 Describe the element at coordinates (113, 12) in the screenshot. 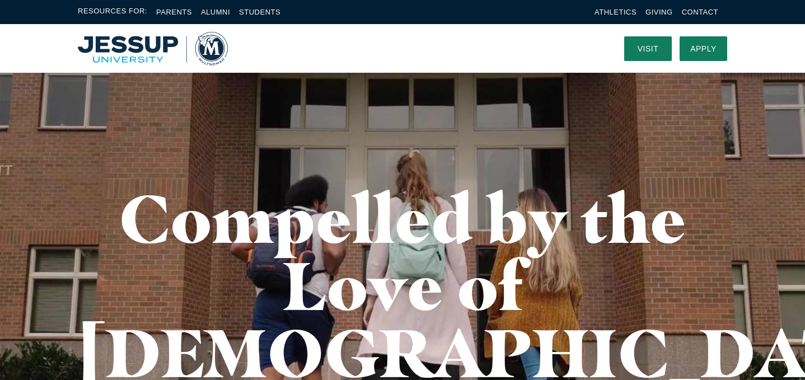

I see `span: Resources For:` at that location.